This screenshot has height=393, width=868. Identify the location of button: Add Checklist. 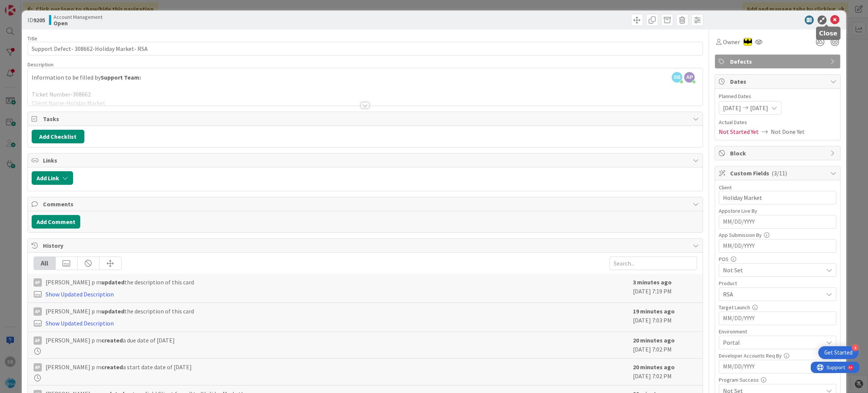
(58, 136).